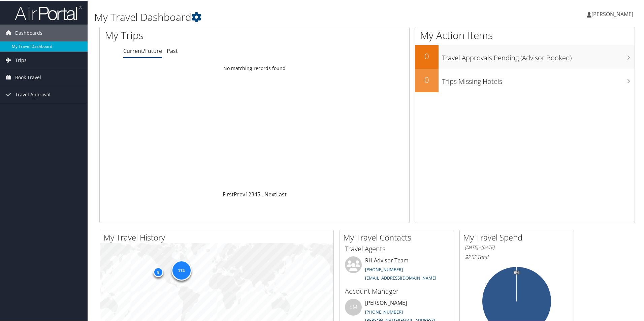 The height and width of the screenshot is (321, 644). I want to click on a: 3, so click(252, 194).